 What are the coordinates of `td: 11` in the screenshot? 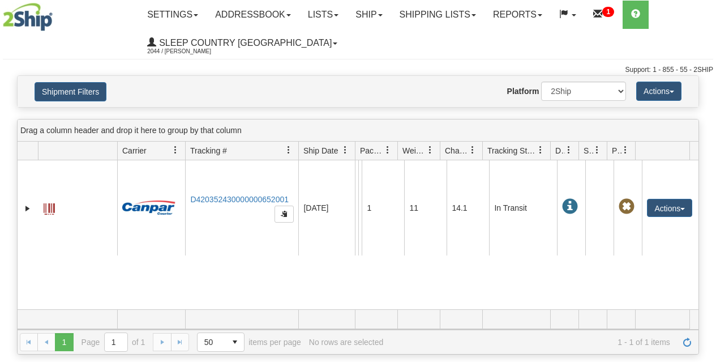 It's located at (425, 208).